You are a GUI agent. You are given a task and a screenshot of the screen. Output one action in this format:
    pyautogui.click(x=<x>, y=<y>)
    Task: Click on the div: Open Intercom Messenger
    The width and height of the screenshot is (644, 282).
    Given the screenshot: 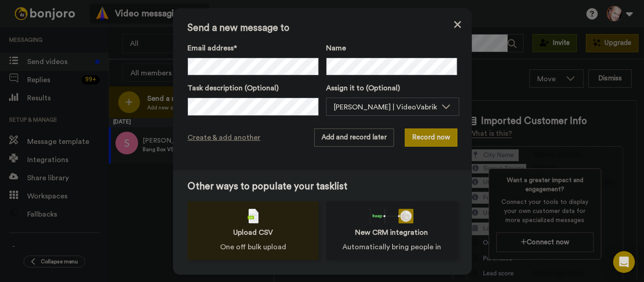 What is the action you would take?
    pyautogui.click(x=624, y=262)
    